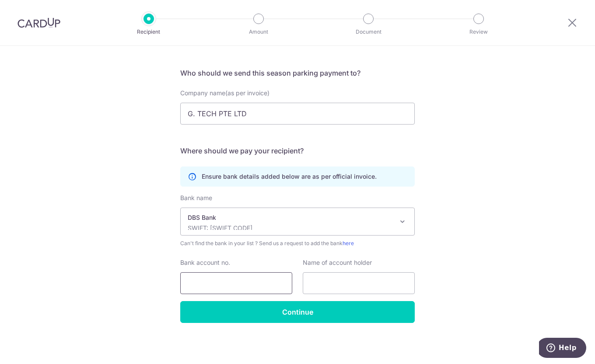  Describe the element at coordinates (205, 263) in the screenshot. I see `label: Bank account no.` at that location.